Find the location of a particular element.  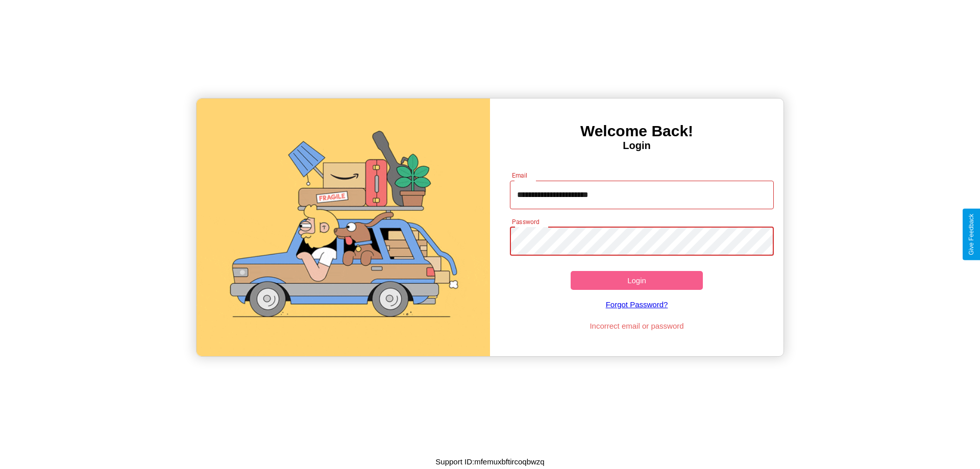

h4: Login is located at coordinates (637, 146).